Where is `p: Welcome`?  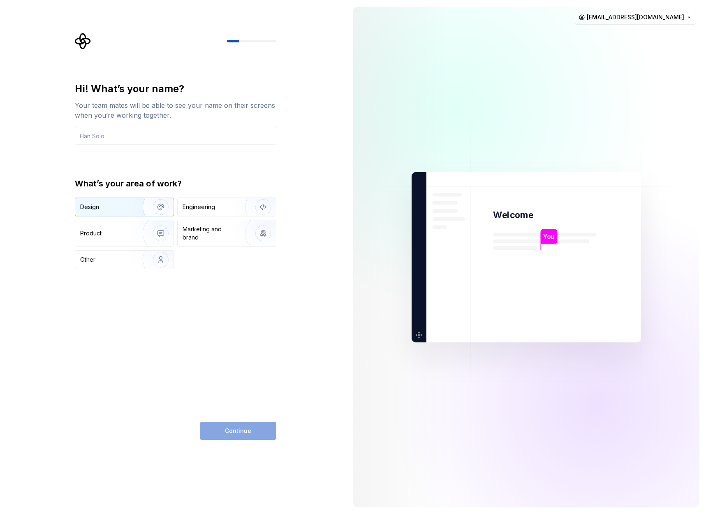 p: Welcome is located at coordinates (513, 215).